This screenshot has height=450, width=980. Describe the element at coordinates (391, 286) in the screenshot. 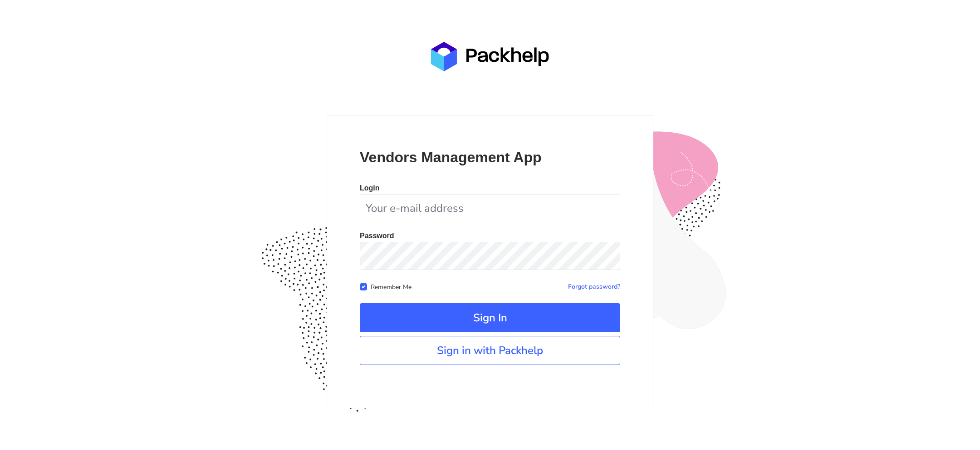

I see `label: Remember Me` at that location.